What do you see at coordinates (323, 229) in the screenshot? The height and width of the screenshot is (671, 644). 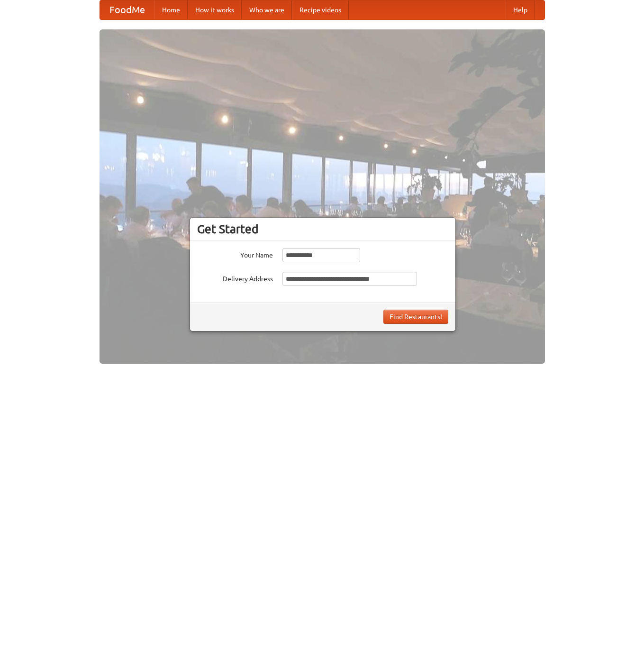 I see `h3: Get Started` at bounding box center [323, 229].